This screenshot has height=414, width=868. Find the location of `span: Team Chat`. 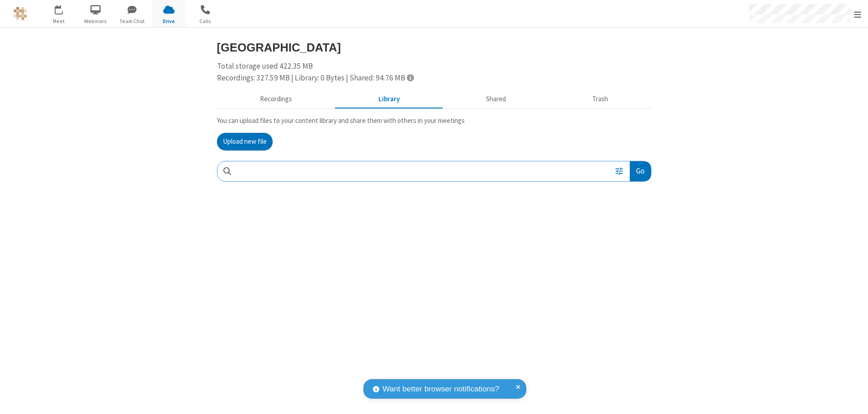

span: Team Chat is located at coordinates (132, 22).